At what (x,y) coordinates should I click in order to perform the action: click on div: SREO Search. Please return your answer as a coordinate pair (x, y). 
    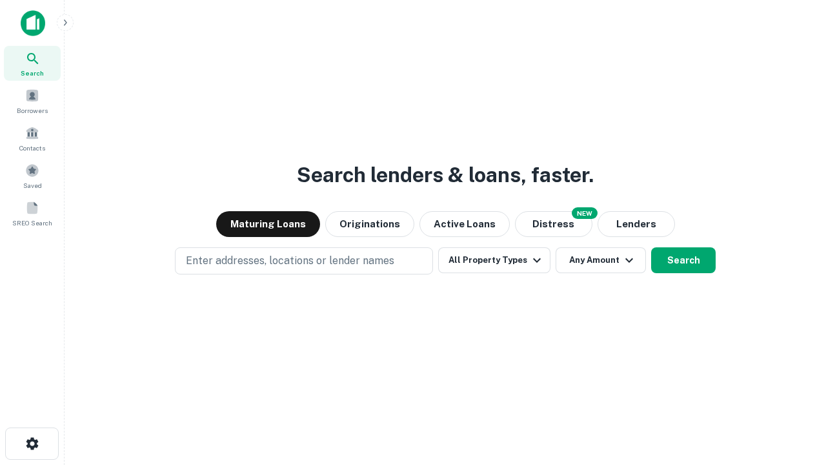
    Looking at the image, I should click on (32, 213).